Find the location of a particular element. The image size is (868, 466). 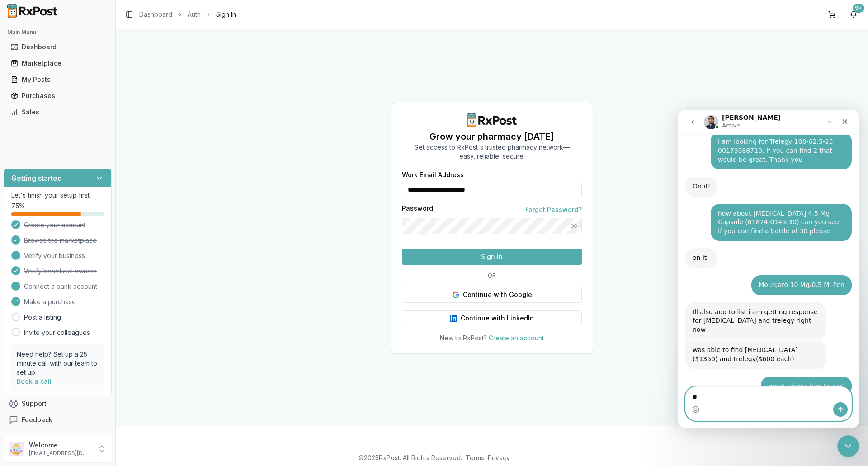

button: Feedback is located at coordinates (57, 420).